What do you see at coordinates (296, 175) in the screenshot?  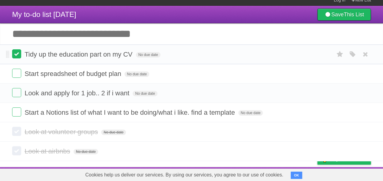 I see `button: OK` at bounding box center [296, 175].